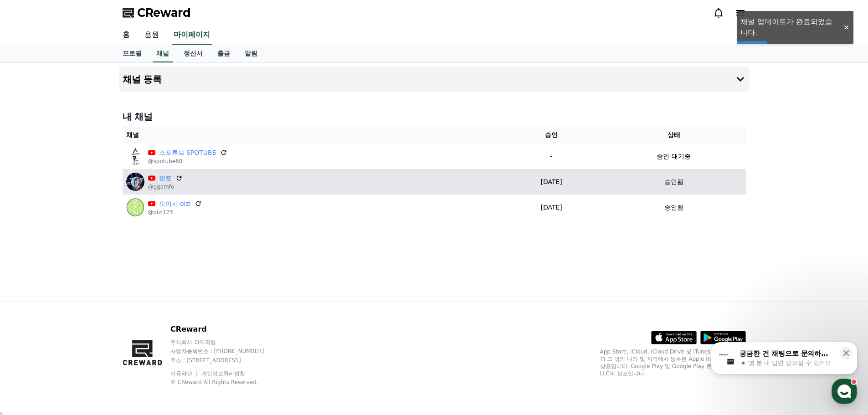  What do you see at coordinates (673, 156) in the screenshot?
I see `p: 승인 대기중` at bounding box center [673, 156].